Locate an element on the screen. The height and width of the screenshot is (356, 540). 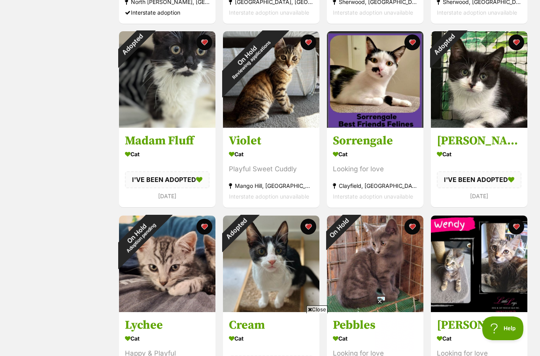
img: Cream is located at coordinates (271, 263).